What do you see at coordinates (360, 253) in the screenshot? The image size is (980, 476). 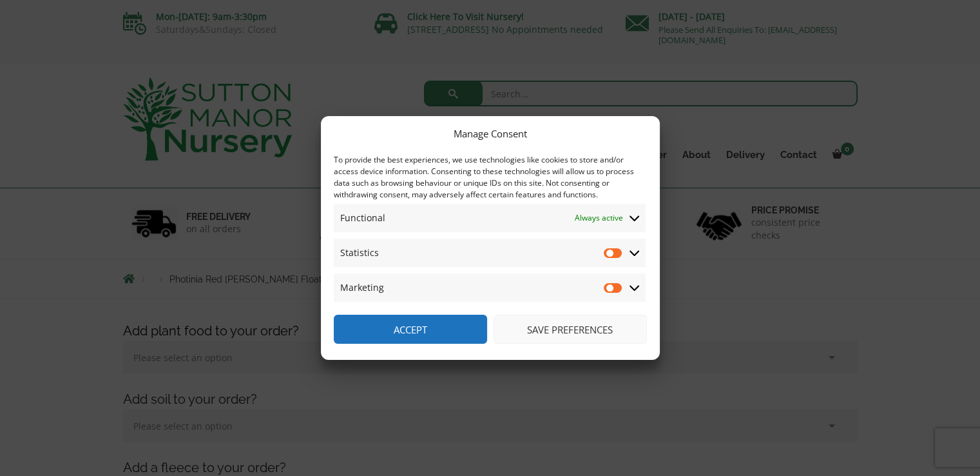 I see `span: Statistics` at bounding box center [360, 253].